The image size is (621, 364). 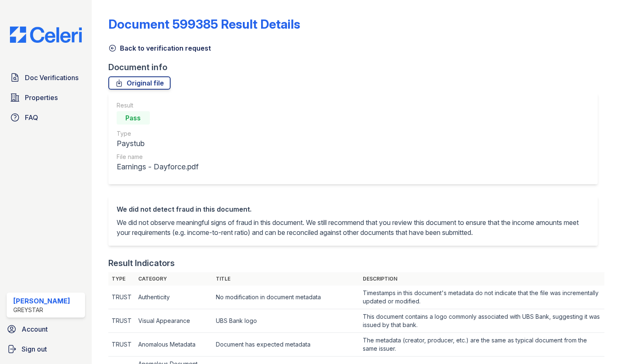 I want to click on td: Authenticity, so click(x=173, y=297).